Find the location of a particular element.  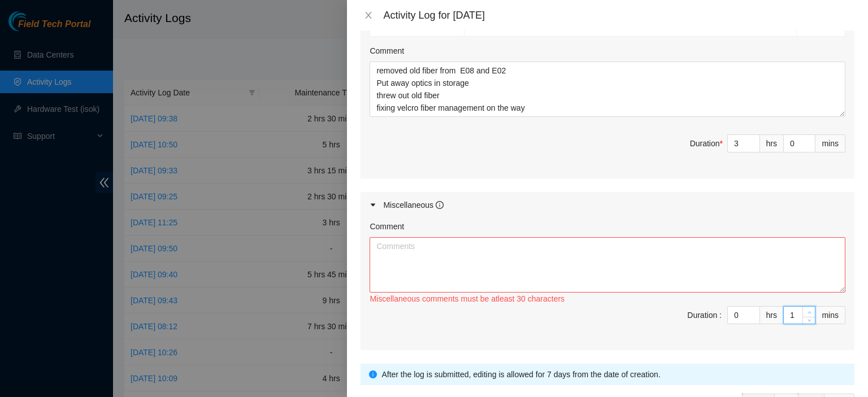

div: Miscellaneous comments must be atleast 30 characters is located at coordinates (607, 299).